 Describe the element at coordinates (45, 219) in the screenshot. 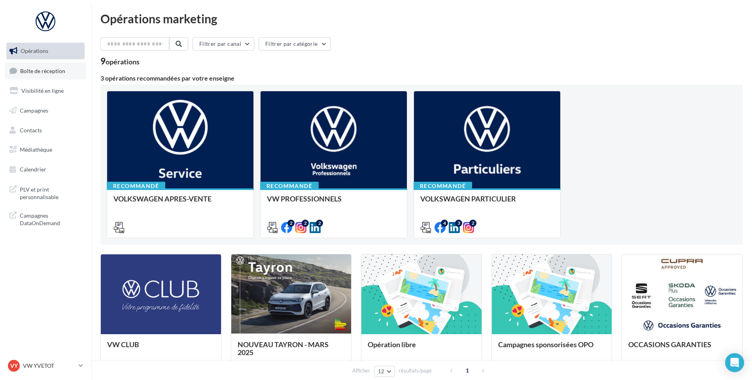

I see `a: Campagnes DataOnDemand` at that location.